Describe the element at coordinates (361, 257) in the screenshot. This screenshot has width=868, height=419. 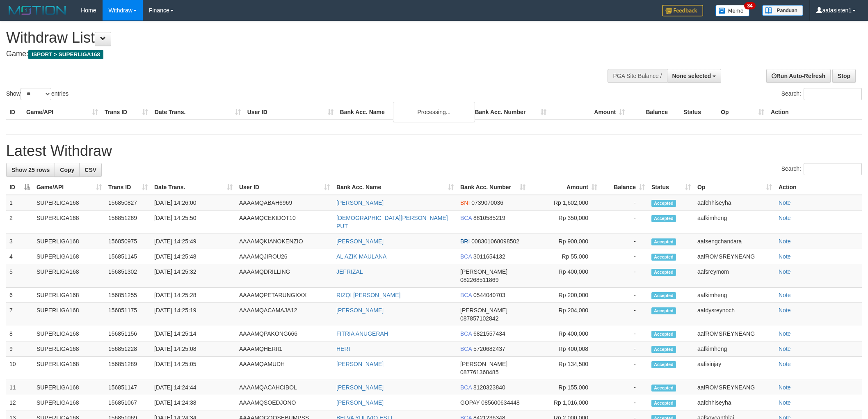
I see `a: AL AZIK MAULANA` at that location.